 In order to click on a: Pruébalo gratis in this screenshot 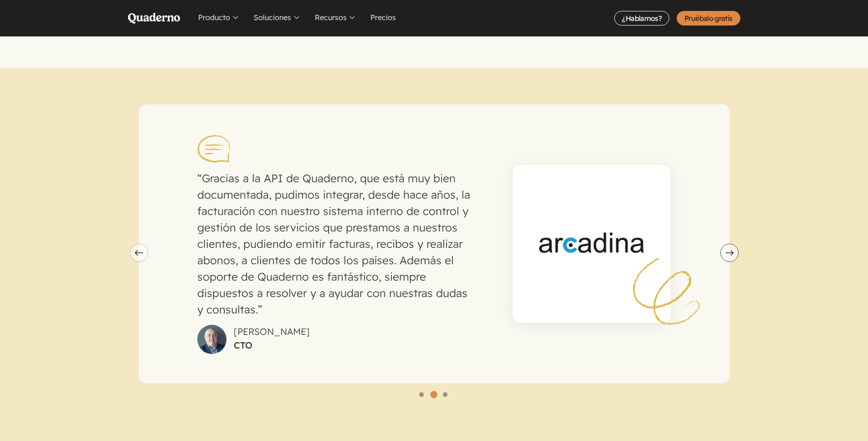, I will do `click(708, 18)`.